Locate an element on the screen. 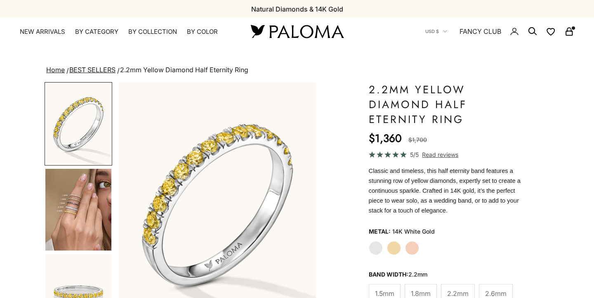 The height and width of the screenshot is (298, 594). summary: By Color is located at coordinates (202, 32).